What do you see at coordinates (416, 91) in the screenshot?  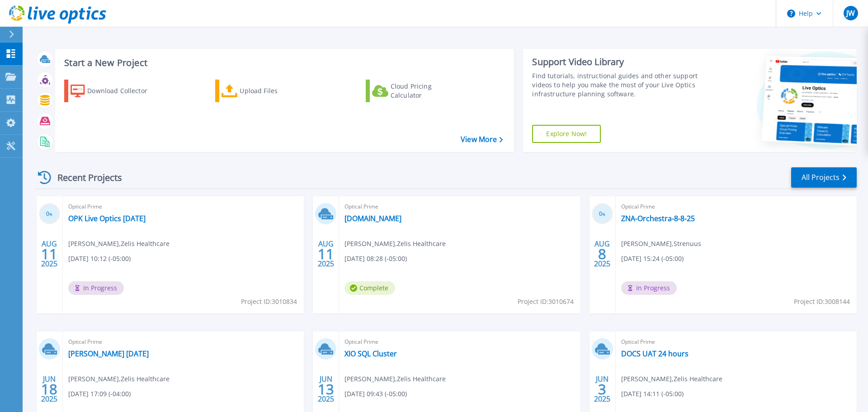 I see `a: Cloud Pricing Calculator` at bounding box center [416, 91].